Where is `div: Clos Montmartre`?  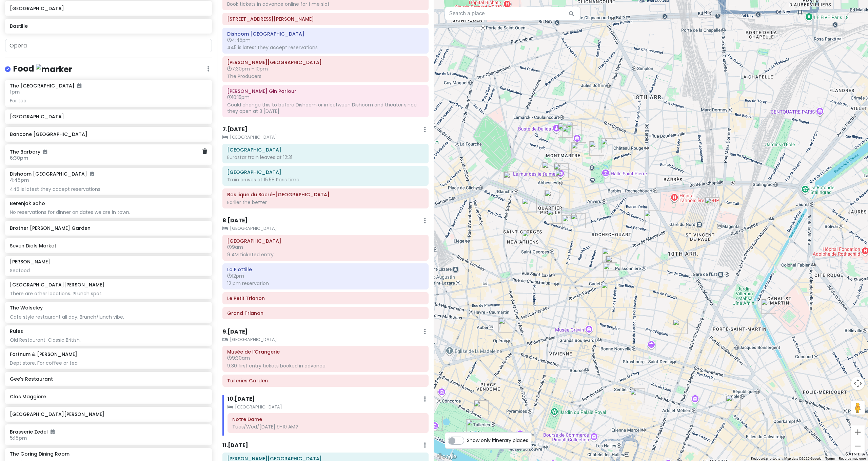 div: Clos Montmartre is located at coordinates (574, 128).